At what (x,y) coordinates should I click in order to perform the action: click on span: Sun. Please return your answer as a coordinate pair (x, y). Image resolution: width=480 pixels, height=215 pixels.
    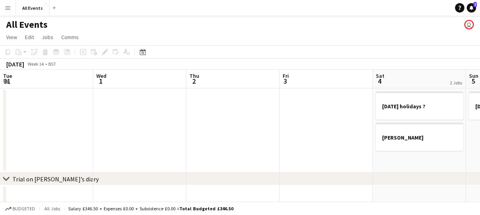
    Looking at the image, I should click on (474, 76).